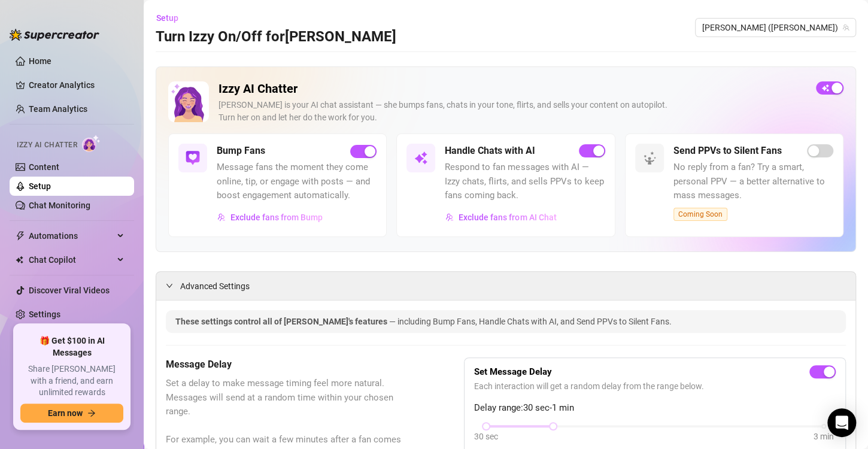  Describe the element at coordinates (19, 260) in the screenshot. I see `img: Chat Copilot` at that location.